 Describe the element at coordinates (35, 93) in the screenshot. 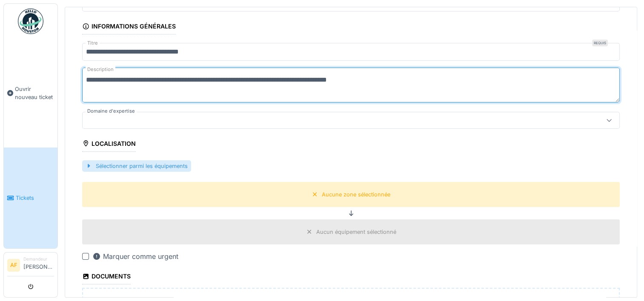

I see `span: Ouvrir nouveau ticket` at that location.